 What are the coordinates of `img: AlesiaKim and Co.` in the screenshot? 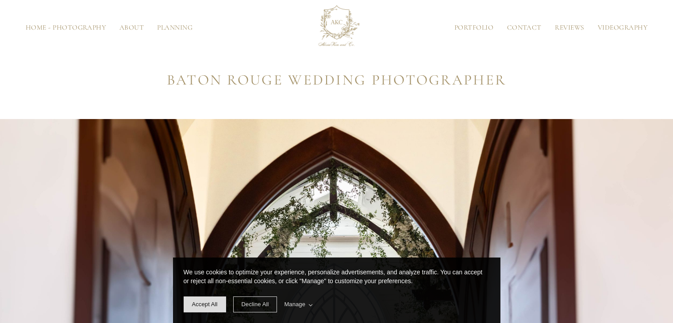 It's located at (336, 28).